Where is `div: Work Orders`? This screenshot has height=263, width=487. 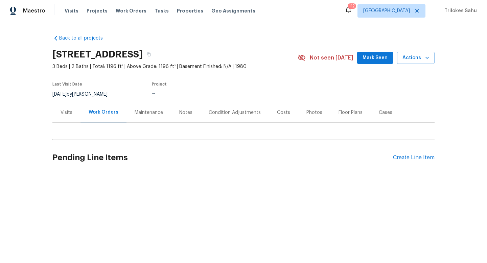 div: Work Orders is located at coordinates (103, 112).